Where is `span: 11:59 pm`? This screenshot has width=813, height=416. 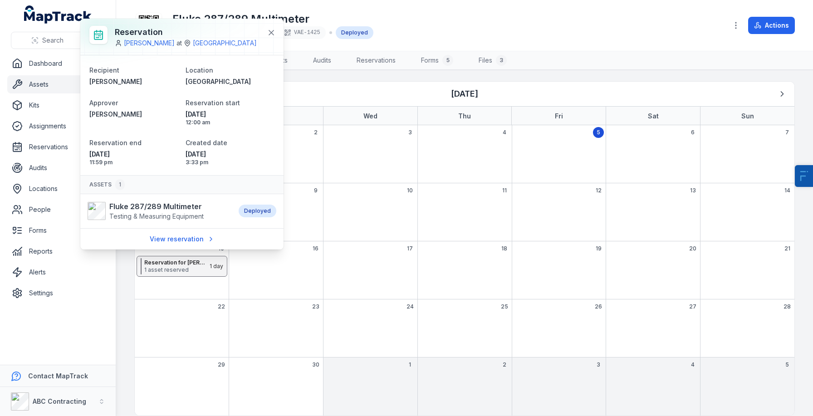 span: 11:59 pm is located at coordinates (134, 162).